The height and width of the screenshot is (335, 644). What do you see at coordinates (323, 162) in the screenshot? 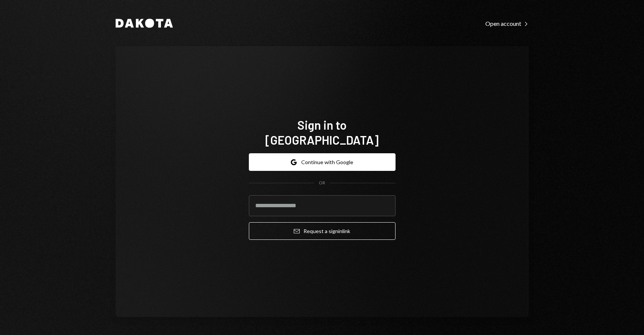
I see `button: Continue with Google` at bounding box center [323, 162].